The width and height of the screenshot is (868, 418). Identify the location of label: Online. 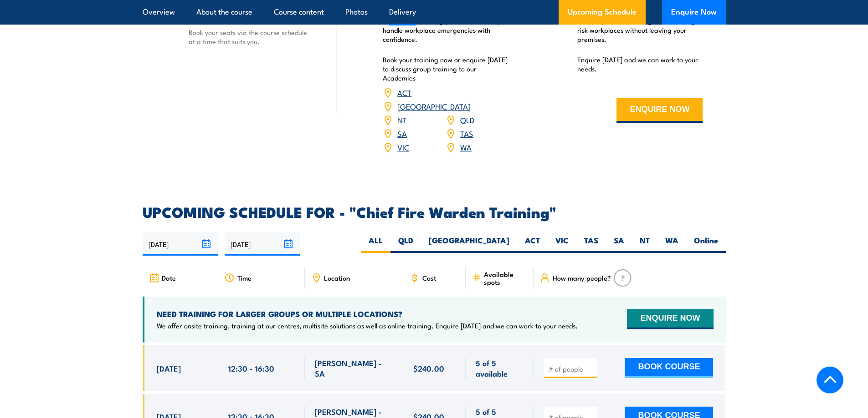
(705, 244).